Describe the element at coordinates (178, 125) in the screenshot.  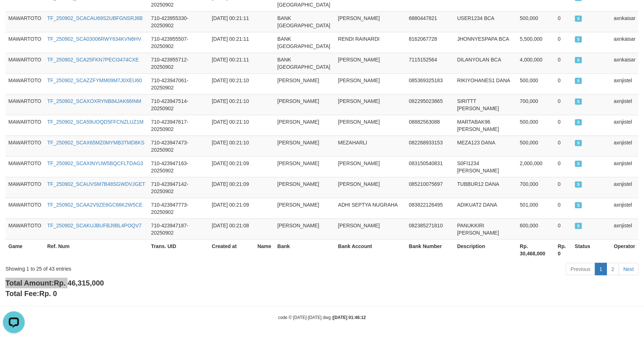
I see `td: 710-423947617-20250902` at that location.